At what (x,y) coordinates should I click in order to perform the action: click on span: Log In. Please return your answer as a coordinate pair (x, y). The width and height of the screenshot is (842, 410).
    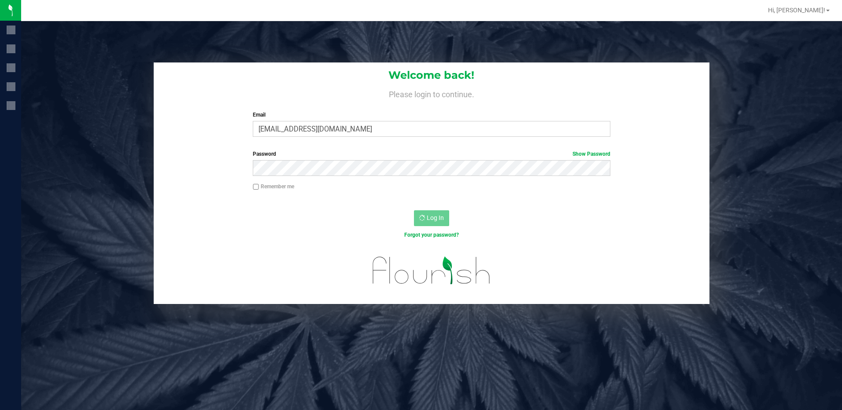
    Looking at the image, I should click on (435, 218).